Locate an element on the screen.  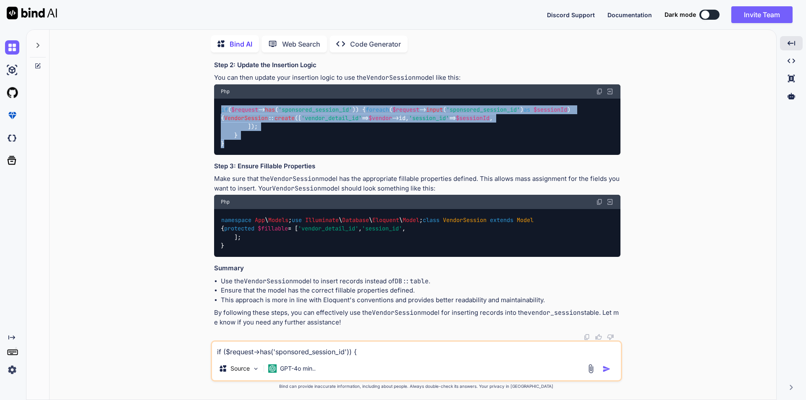
img: Bind AI is located at coordinates (32, 13).